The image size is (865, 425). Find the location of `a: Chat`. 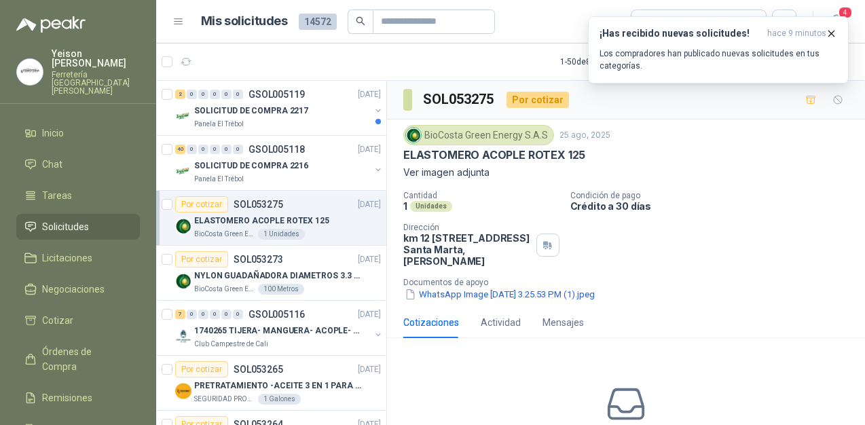

a: Chat is located at coordinates (78, 164).